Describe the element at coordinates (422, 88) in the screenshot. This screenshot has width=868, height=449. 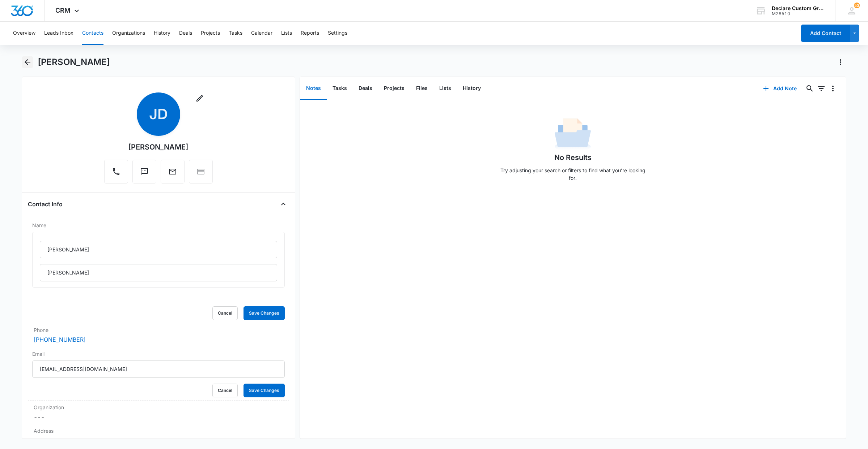
I see `button: Files` at that location.